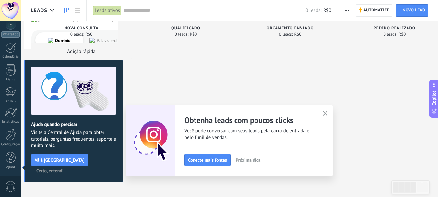 The height and width of the screenshot is (197, 438). Describe the element at coordinates (81, 29) in the screenshot. I see `div: Nova consulta` at that location.